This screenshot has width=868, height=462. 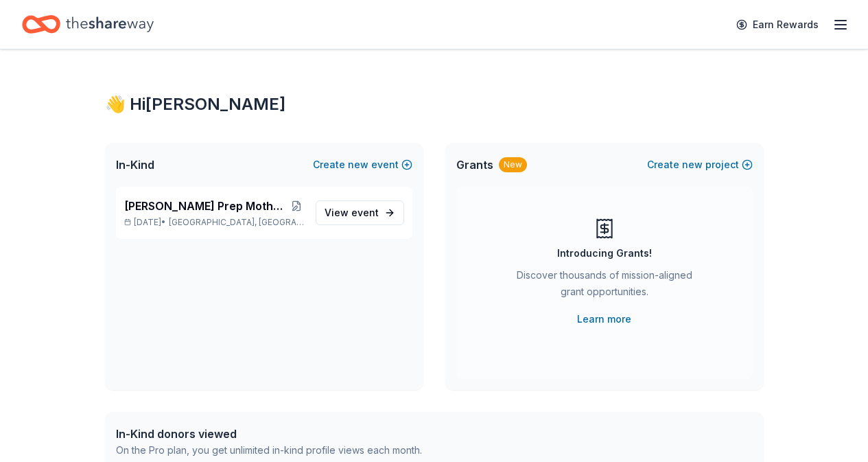 What do you see at coordinates (365, 212) in the screenshot?
I see `span: event` at bounding box center [365, 212].